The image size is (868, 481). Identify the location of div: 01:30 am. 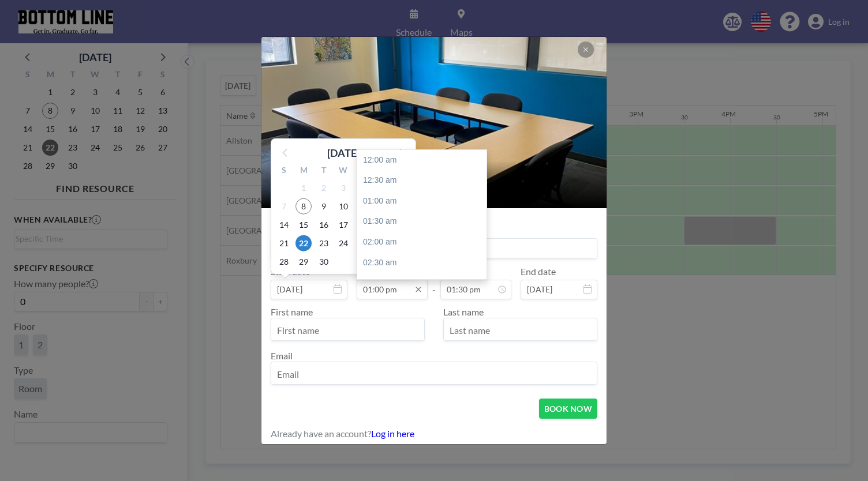
(425, 221).